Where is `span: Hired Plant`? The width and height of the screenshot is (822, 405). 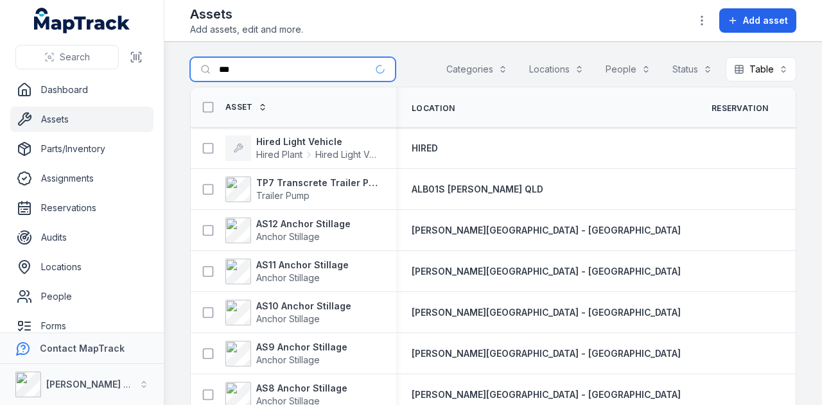 span: Hired Plant is located at coordinates (279, 155).